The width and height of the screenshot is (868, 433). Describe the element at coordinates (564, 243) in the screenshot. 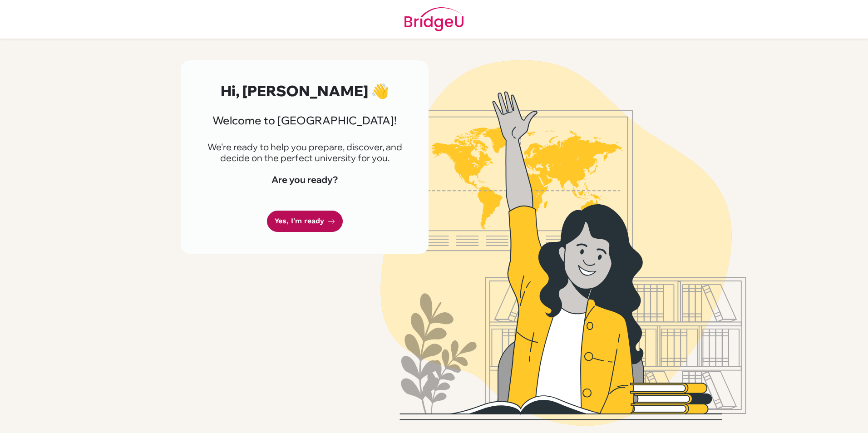

I see `img: Welcome to Bridge U` at that location.